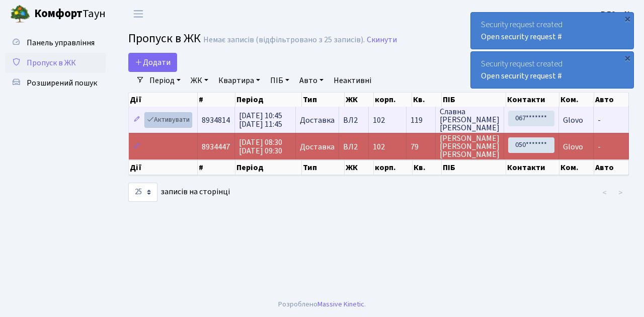  Describe the element at coordinates (616, 14) in the screenshot. I see `a: ВЛ2 -. К.` at that location.